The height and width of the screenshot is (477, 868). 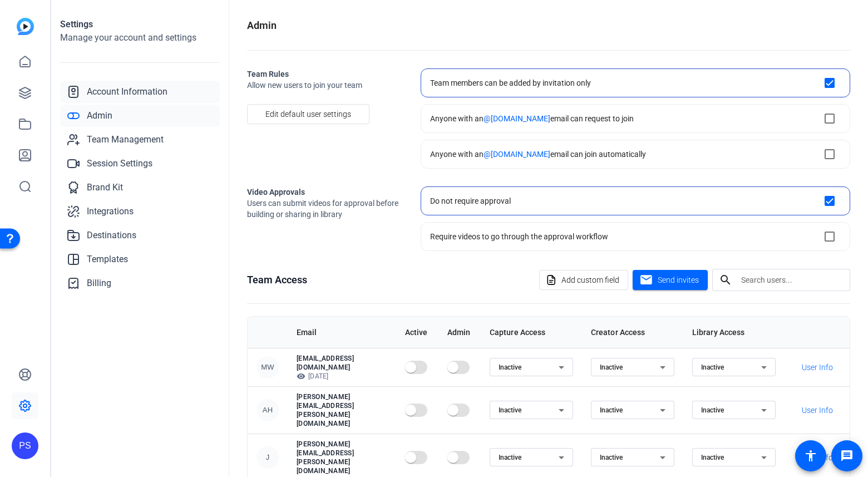 What do you see at coordinates (104, 187) in the screenshot?
I see `span: Brand Kit` at bounding box center [104, 187].